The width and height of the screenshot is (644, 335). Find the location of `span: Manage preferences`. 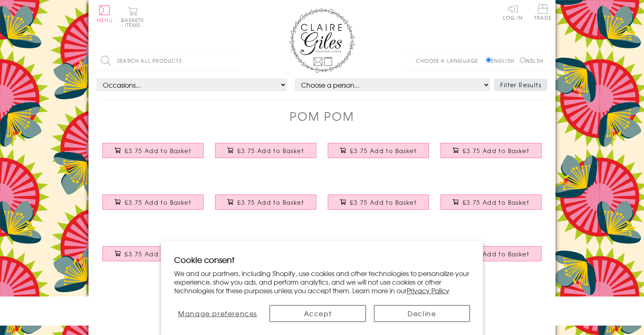

span: Manage preferences is located at coordinates (217, 313).